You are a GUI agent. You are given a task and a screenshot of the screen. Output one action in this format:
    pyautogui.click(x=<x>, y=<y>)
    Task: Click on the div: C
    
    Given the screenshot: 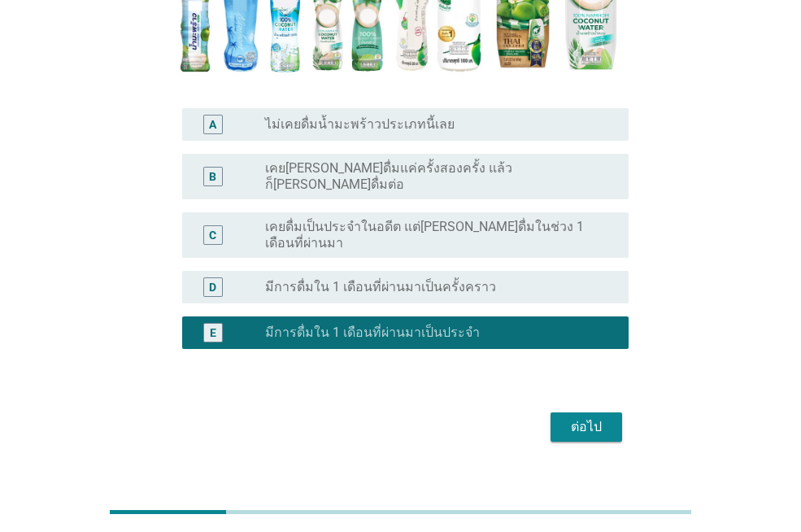 What is the action you would take?
    pyautogui.click(x=213, y=235)
    